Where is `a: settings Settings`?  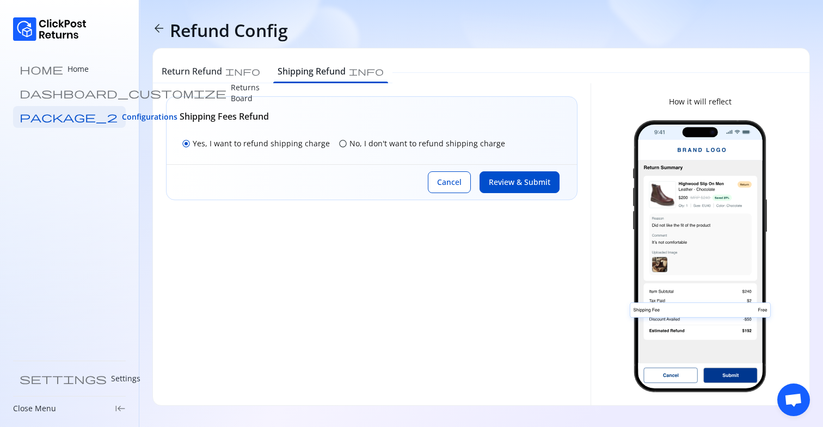
a: settings Settings is located at coordinates (69, 379).